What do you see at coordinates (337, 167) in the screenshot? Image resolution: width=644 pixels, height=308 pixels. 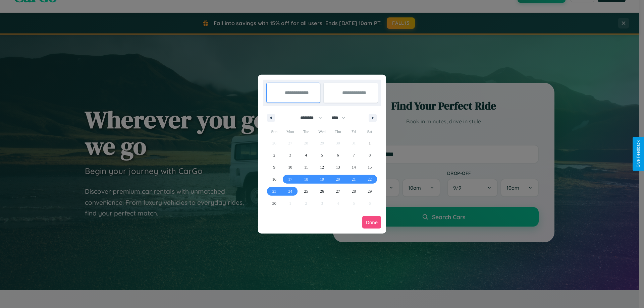 I see `button: 13` at bounding box center [337, 167].